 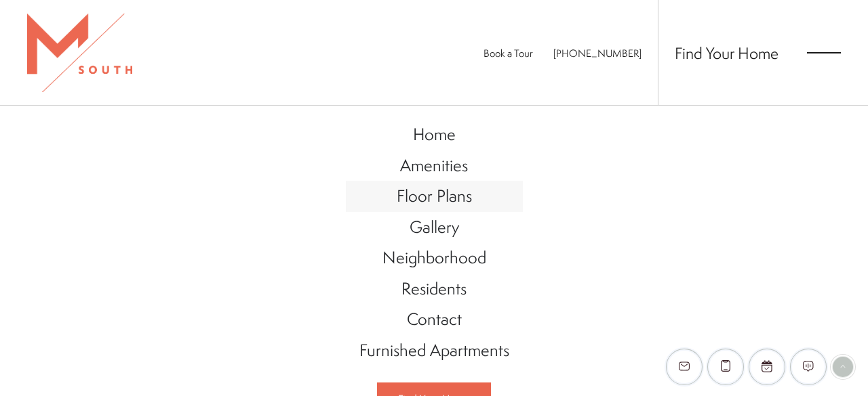 What do you see at coordinates (434, 288) in the screenshot?
I see `span: Residents` at bounding box center [434, 288].